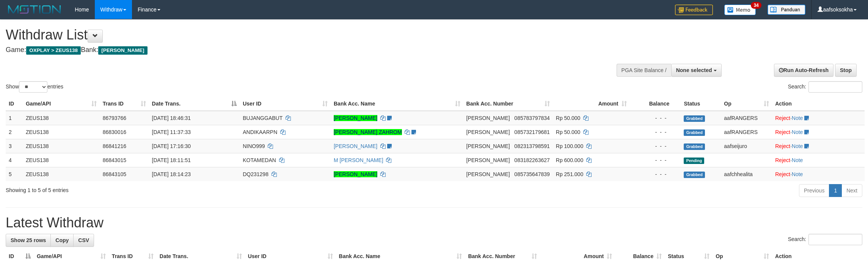 This screenshot has width=868, height=260. Describe the element at coordinates (181, 188) in the screenshot. I see `div: Showing 1 to 5 of 5 entries` at that location.